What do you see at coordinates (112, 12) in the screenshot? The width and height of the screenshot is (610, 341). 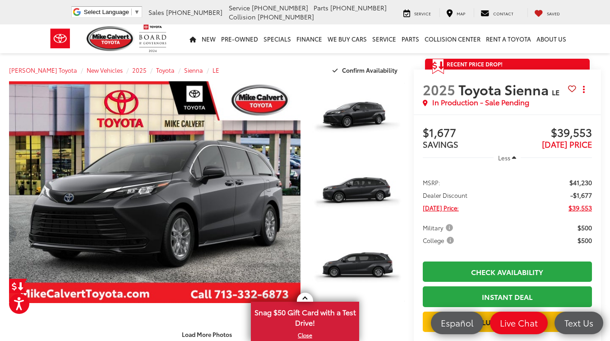 I see `a: Select Language​` at bounding box center [112, 12].